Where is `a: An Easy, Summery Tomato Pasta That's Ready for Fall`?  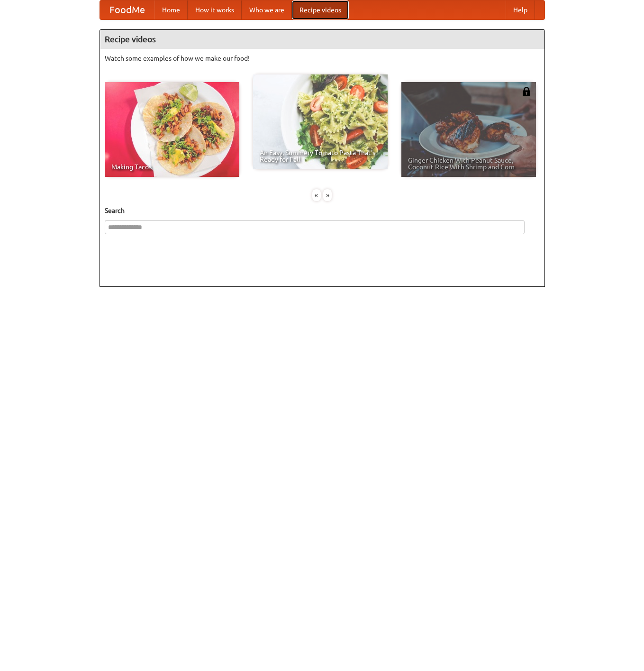 a: An Easy, Summery Tomato Pasta That's Ready for Fall is located at coordinates (321, 122).